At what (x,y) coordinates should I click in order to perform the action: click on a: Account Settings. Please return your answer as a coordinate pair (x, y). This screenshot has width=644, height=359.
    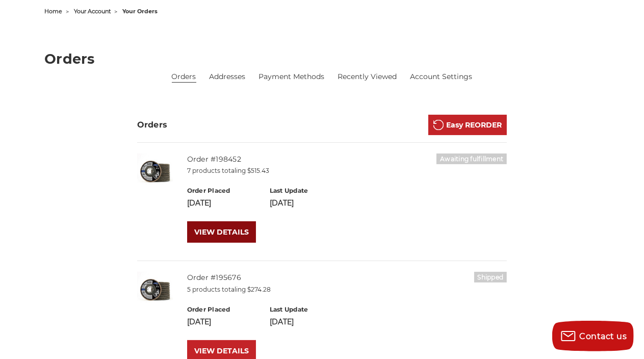
    Looking at the image, I should click on (441, 76).